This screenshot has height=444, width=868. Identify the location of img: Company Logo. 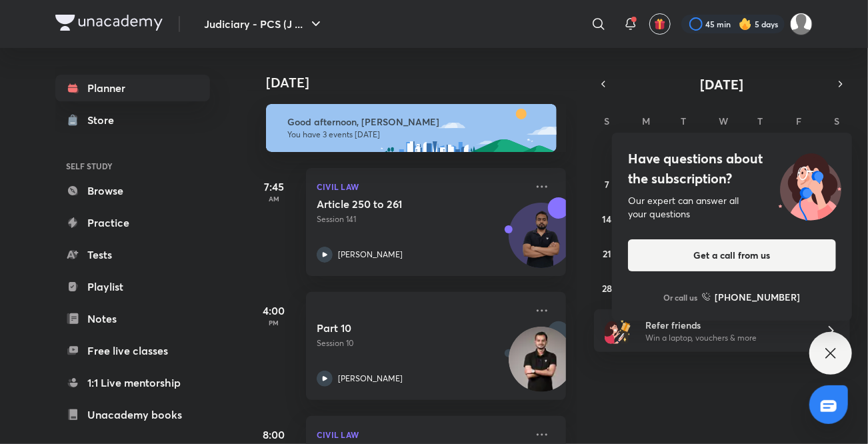
(108, 23).